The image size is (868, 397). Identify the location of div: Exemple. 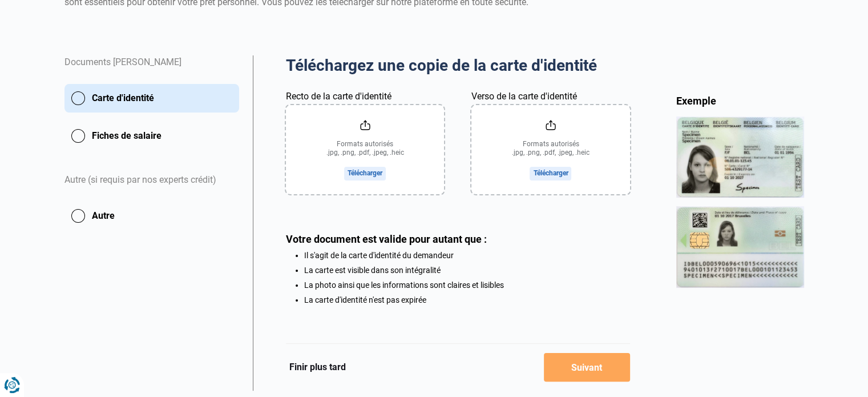
(741, 100).